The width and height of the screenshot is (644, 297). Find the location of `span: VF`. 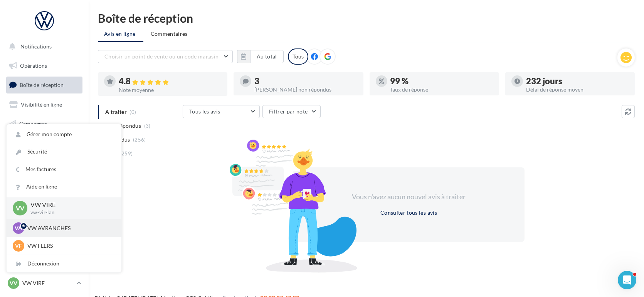

span: VF is located at coordinates (19, 246).